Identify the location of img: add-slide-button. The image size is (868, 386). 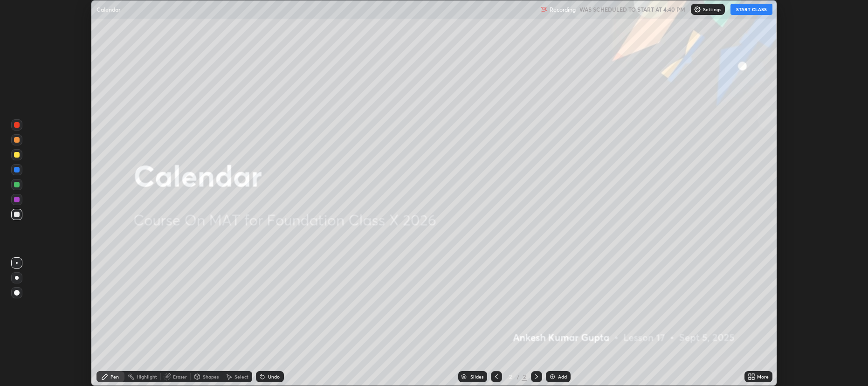
(552, 377).